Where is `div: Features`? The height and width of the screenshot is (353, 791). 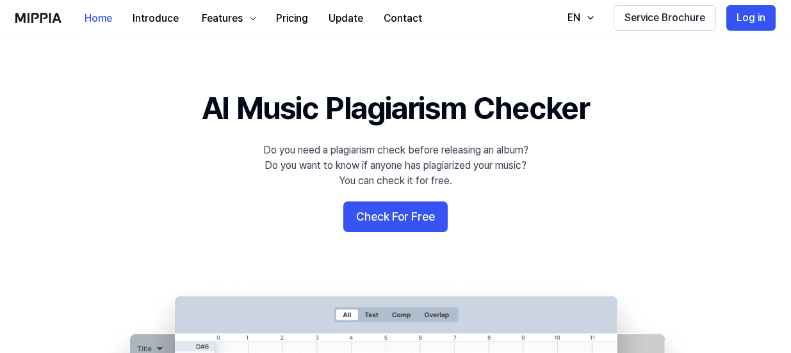 div: Features is located at coordinates (222, 19).